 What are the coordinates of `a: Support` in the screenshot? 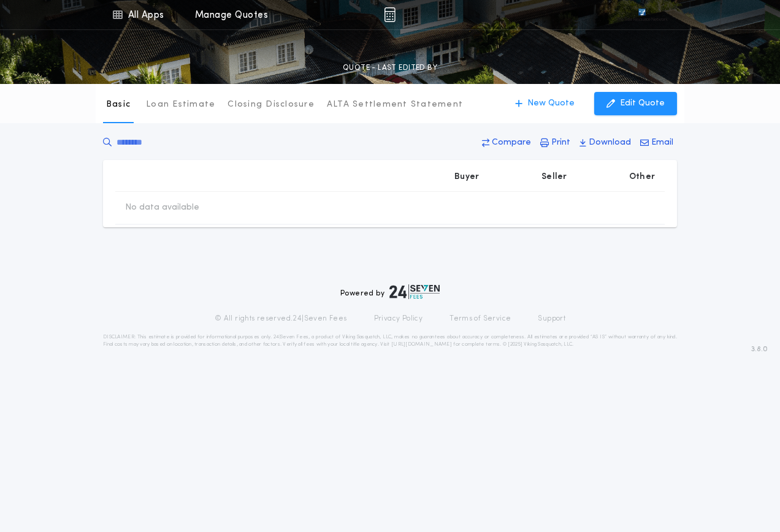 It's located at (552, 319).